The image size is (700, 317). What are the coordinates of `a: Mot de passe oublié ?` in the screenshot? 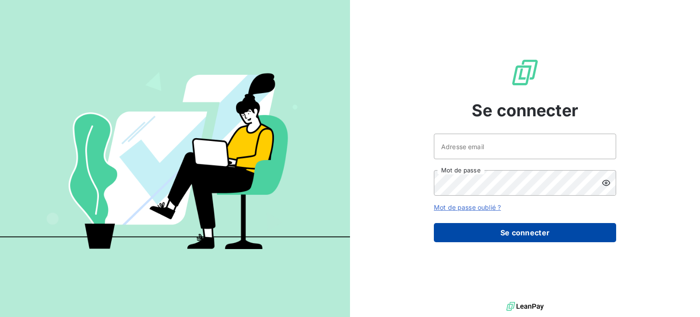 It's located at (467, 207).